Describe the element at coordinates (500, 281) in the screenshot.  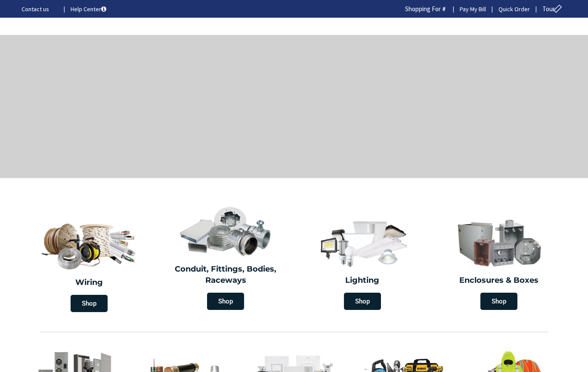
I see `h2: Enclosures & Boxes` at that location.